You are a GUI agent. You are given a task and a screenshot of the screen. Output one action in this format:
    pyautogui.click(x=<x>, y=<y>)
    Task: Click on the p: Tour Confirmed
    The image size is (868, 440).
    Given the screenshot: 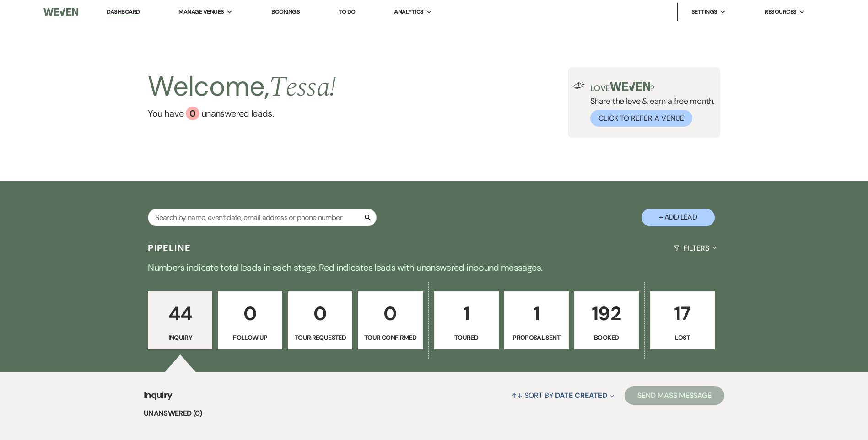 What is the action you would take?
    pyautogui.click(x=389, y=337)
    